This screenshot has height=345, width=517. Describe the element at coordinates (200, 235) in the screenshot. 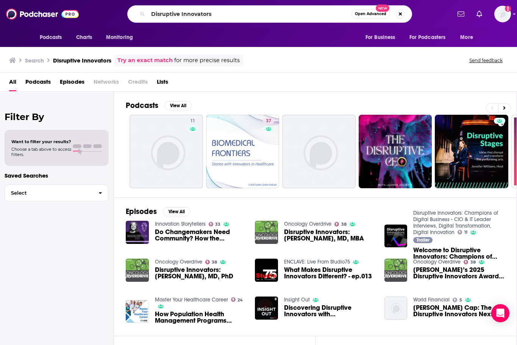

I see `span: Do Changemakers Need Community? How the Disruptive Innovators` at that location.